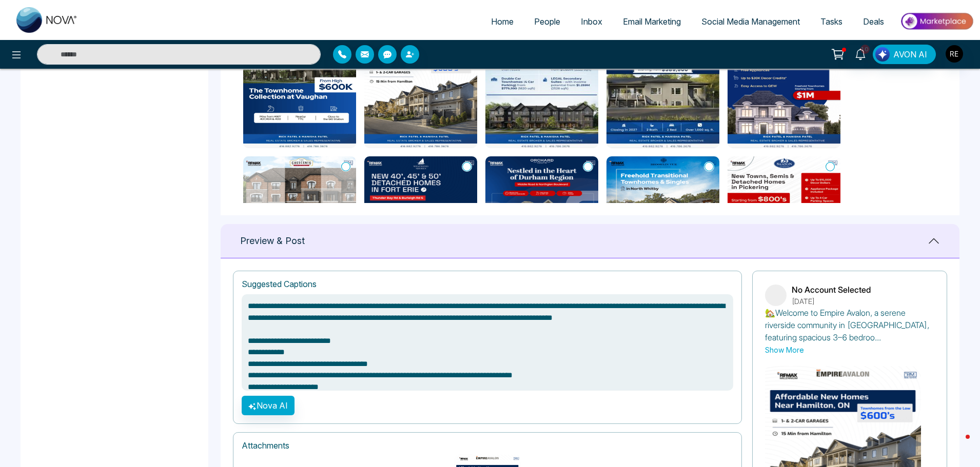  What do you see at coordinates (663, 213) in the screenshot?
I see `img: Brooklin Vue s in North Whitby (22).png` at bounding box center [663, 213].